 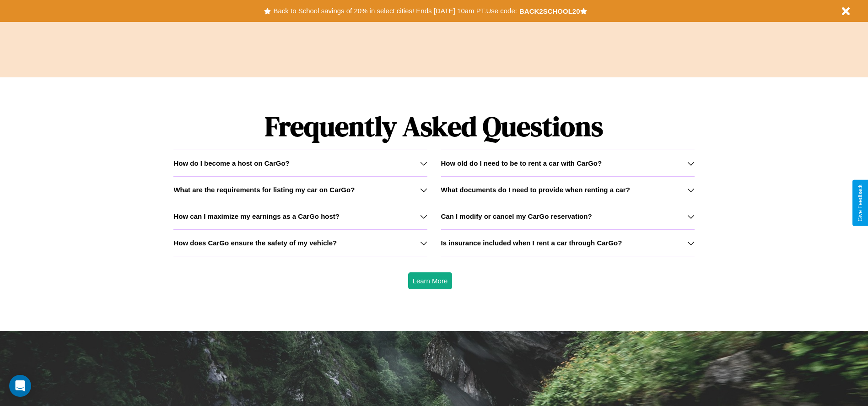 What do you see at coordinates (535, 189) in the screenshot?
I see `h3: What documents do I need to provide when renting a car?` at bounding box center [535, 189].